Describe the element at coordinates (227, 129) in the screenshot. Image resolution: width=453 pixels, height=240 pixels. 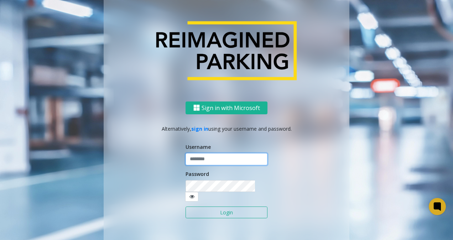
I see `p: Alternatively, using your username and password.` at that location.